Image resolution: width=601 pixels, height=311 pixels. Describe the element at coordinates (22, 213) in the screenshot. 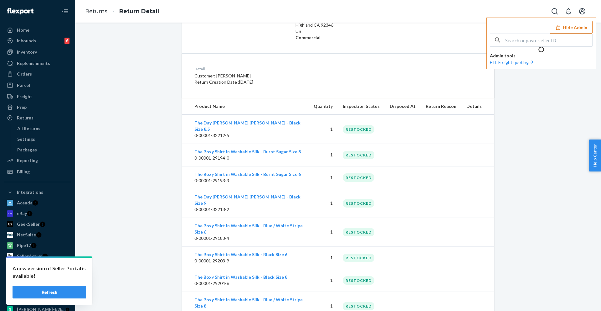

I see `div: eBay` at that location.